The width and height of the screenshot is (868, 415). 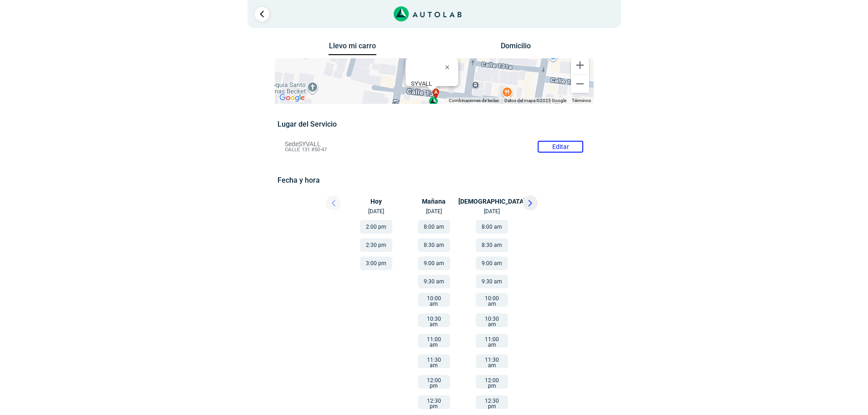 I want to click on a: Link al sitio de autolab, so click(x=427, y=13).